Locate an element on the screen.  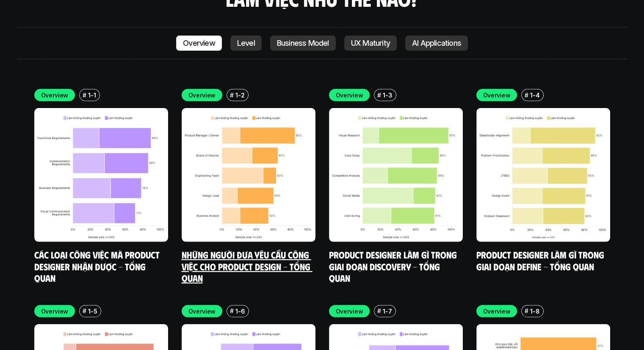
a: Product Designer làm gì trong giai đoạn Discovery - Tổng quan is located at coordinates (394, 266).